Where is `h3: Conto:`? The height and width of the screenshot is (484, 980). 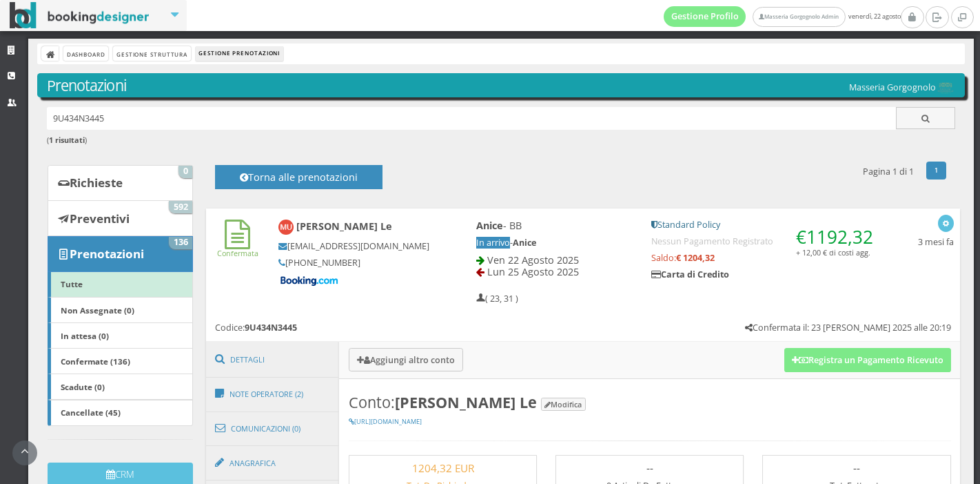 h3: Conto: is located at coordinates (650, 402).